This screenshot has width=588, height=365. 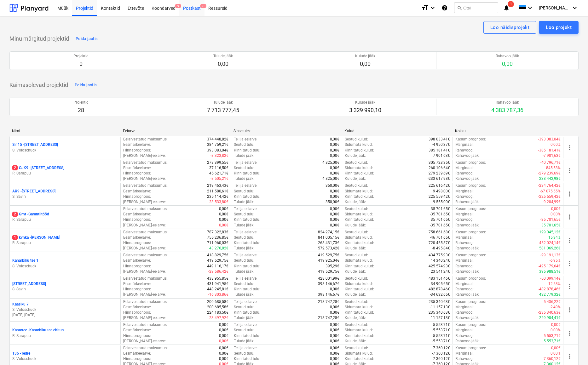 What do you see at coordinates (550, 279) in the screenshot?
I see `p: -50 099,14€` at bounding box center [550, 279].